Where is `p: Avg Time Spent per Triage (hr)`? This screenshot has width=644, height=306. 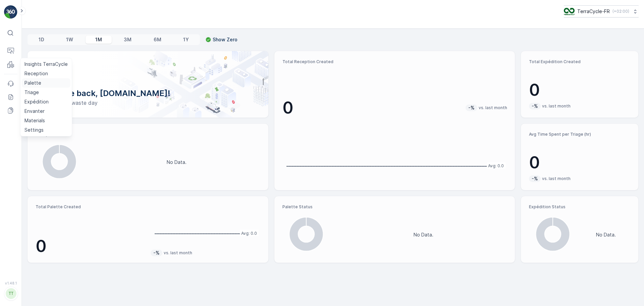
p: Avg Time Spent per Triage (hr) is located at coordinates (579, 134).